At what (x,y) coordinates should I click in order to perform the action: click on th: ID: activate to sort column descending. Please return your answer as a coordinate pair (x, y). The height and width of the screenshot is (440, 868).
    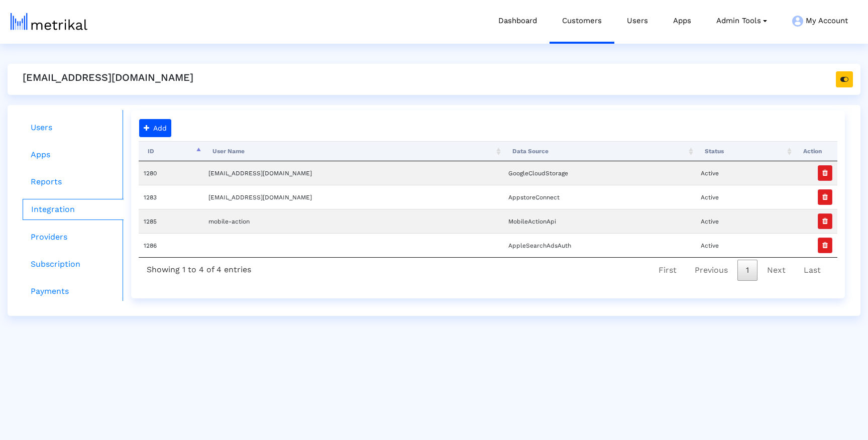
    Looking at the image, I should click on (170, 151).